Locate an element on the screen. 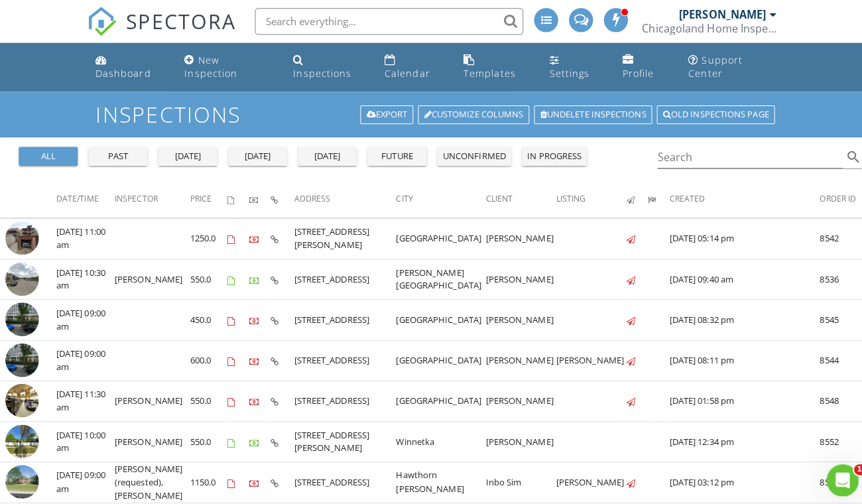 Image resolution: width=862 pixels, height=504 pixels. div: Support Center is located at coordinates (707, 66).